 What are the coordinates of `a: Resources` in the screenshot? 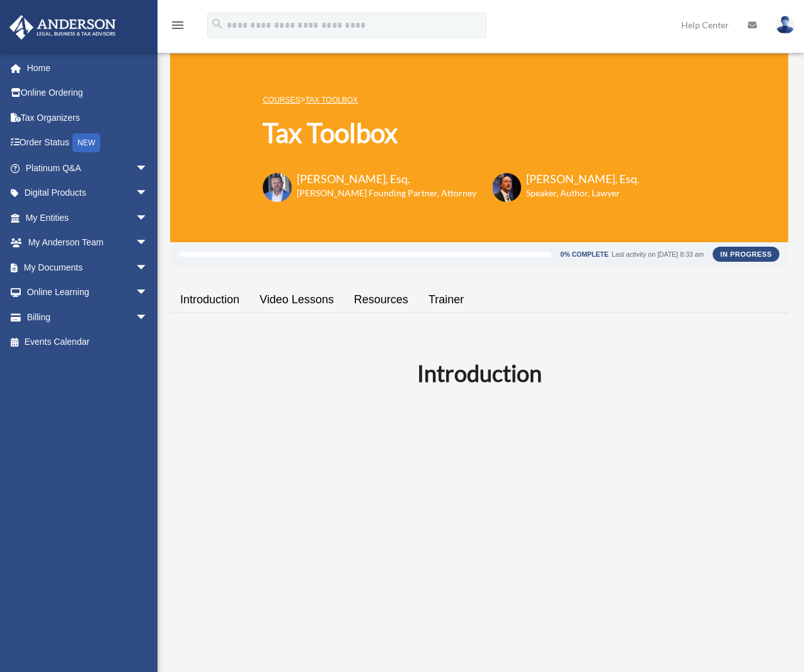 It's located at (381, 300).